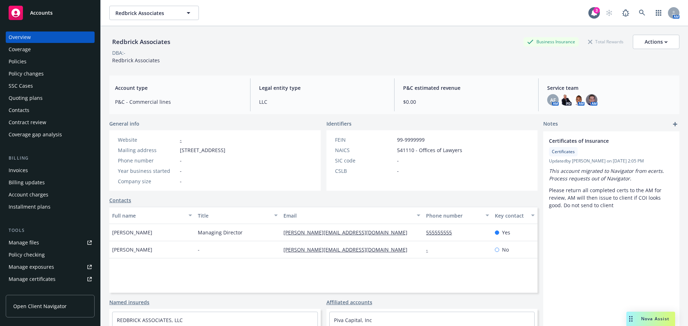 The height and width of the screenshot is (326, 688). What do you see at coordinates (32, 279) in the screenshot?
I see `div: Manage certificates` at bounding box center [32, 279].